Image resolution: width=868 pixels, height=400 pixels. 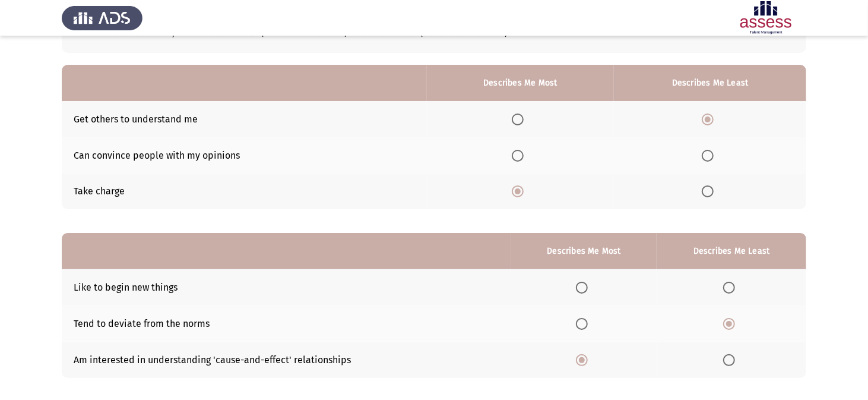 I want to click on td: Like to begin new things, so click(x=286, y=287).